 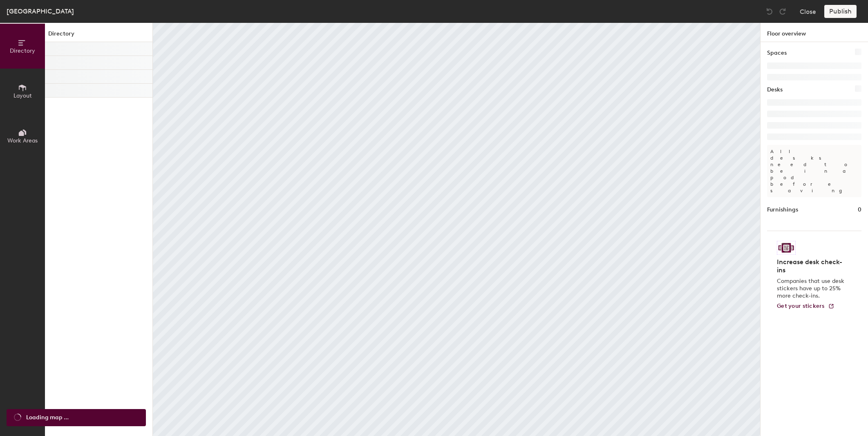 I want to click on h1: 0, so click(x=860, y=210).